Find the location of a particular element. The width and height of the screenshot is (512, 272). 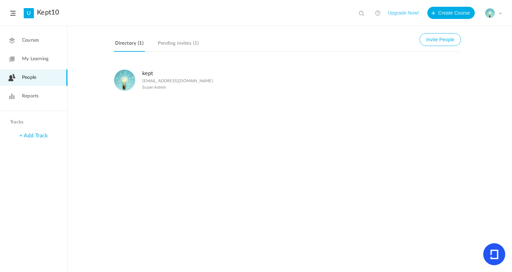

a: Kept10 is located at coordinates (48, 13).